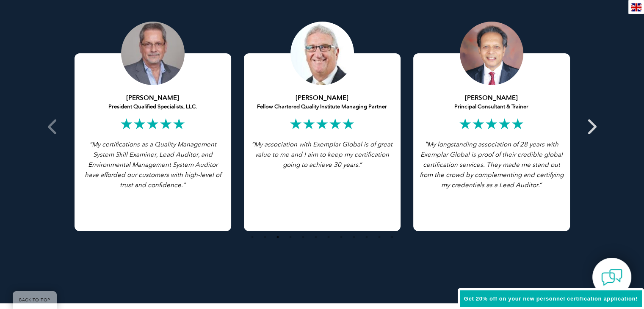 The image size is (644, 309). What do you see at coordinates (492, 103) in the screenshot?
I see `h5: Principal Consultant & Trainer` at bounding box center [492, 103].